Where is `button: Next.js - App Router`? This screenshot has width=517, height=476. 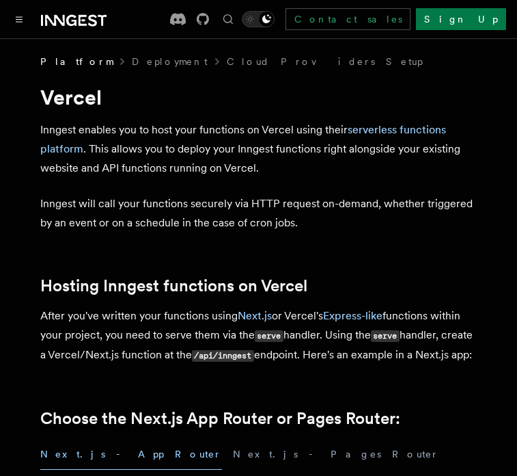
button: Next.js - App Router is located at coordinates (131, 454).